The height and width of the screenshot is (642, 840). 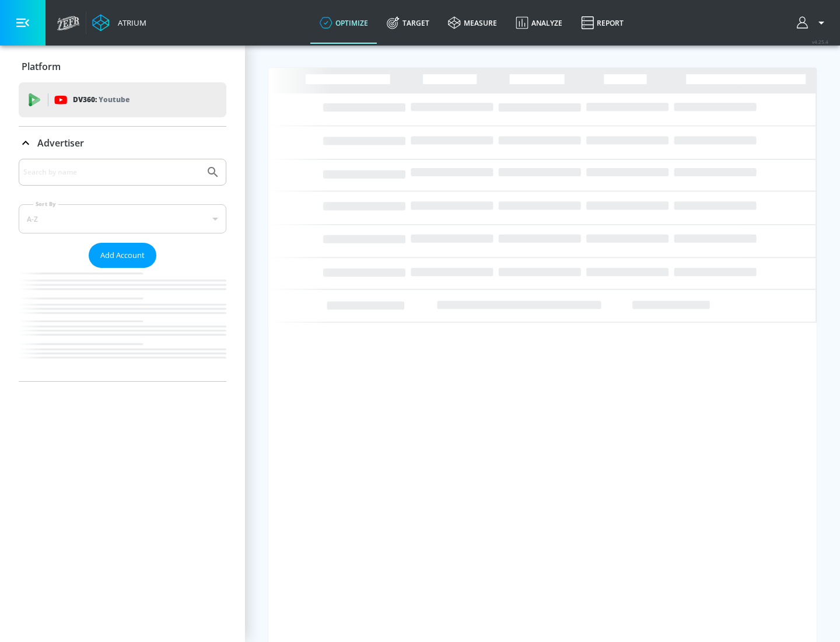 I want to click on button: Add Account, so click(x=123, y=255).